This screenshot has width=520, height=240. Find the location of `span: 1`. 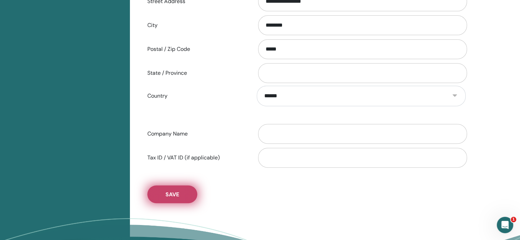

span: 1 is located at coordinates (513, 220).